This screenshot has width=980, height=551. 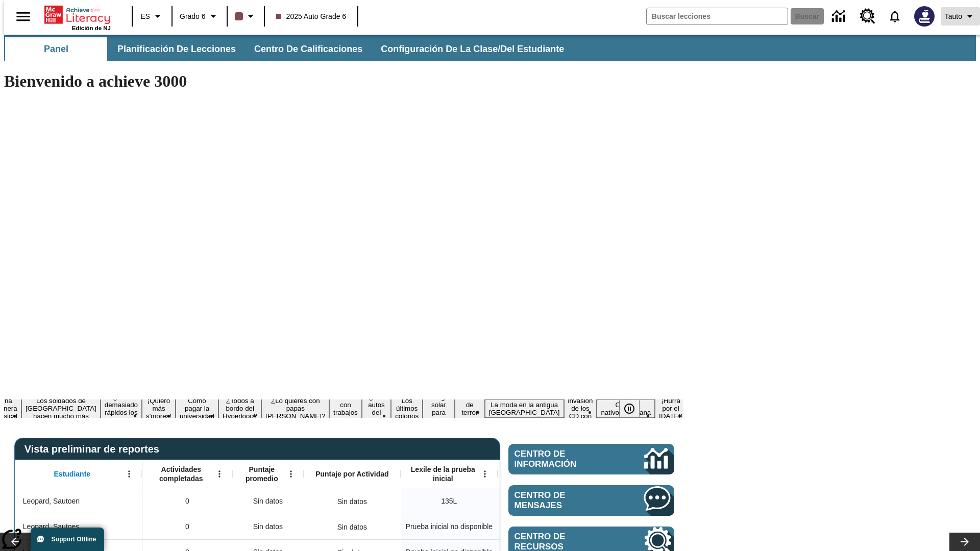 I want to click on button: Diapositiva 9 Niños con trabajos sucios, so click(x=346, y=409).